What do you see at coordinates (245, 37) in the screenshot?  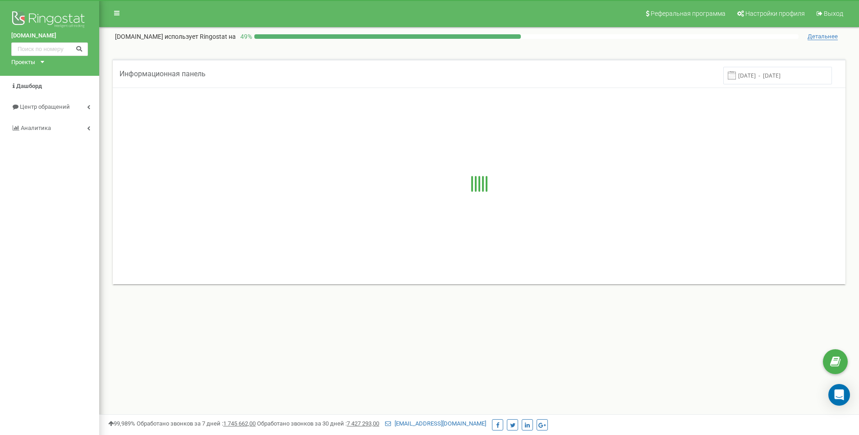 I see `p: 49 %` at bounding box center [245, 37].